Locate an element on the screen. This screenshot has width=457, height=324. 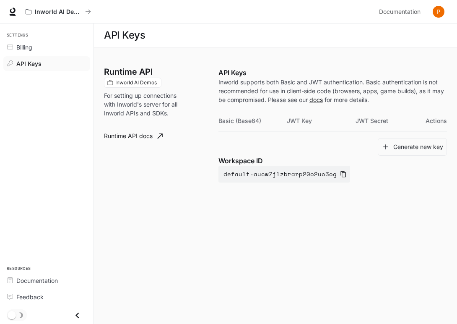
button: User avatar is located at coordinates (438, 12).